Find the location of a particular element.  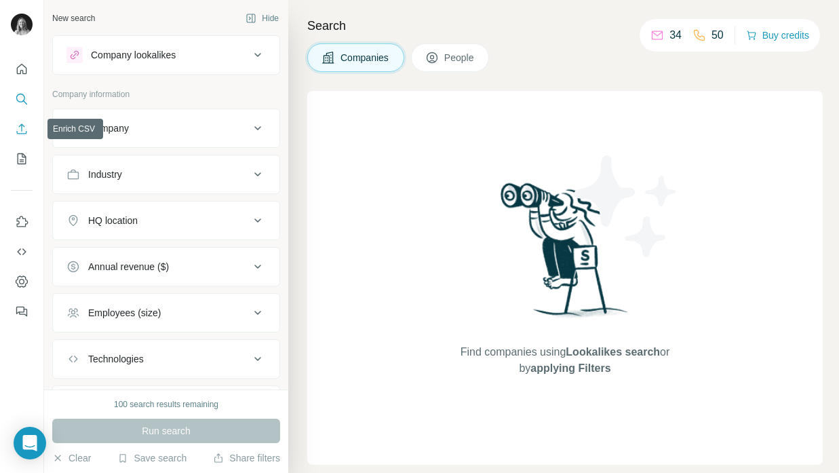

span: Companies is located at coordinates (365, 58).